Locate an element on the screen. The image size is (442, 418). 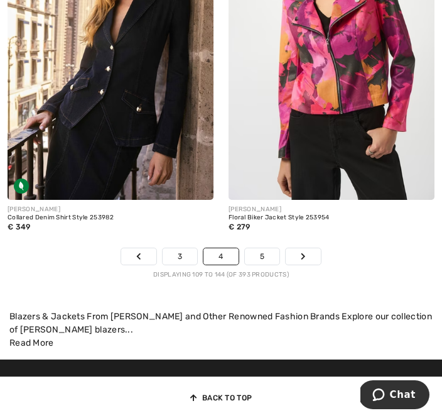
img: Sustainable Fabric is located at coordinates (21, 186).